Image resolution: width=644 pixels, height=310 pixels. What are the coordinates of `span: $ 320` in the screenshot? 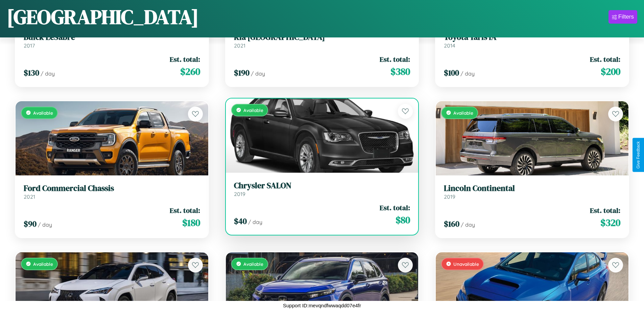 It's located at (610, 223).